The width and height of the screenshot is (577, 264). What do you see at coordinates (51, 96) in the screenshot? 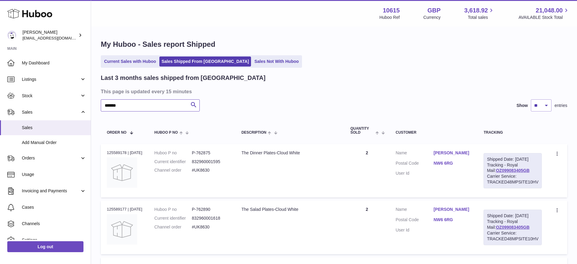
I see `span: Stock` at bounding box center [51, 96].